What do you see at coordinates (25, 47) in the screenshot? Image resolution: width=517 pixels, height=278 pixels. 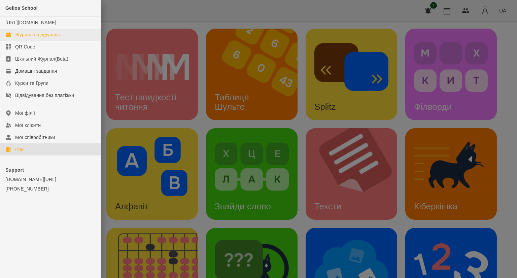 I see `div: QR Code` at bounding box center [25, 47].